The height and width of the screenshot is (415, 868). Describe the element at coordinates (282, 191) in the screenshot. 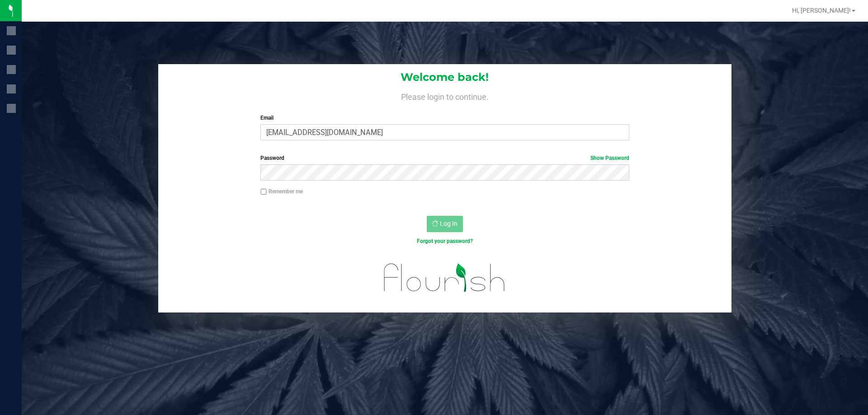

I see `label: Remember me` at that location.